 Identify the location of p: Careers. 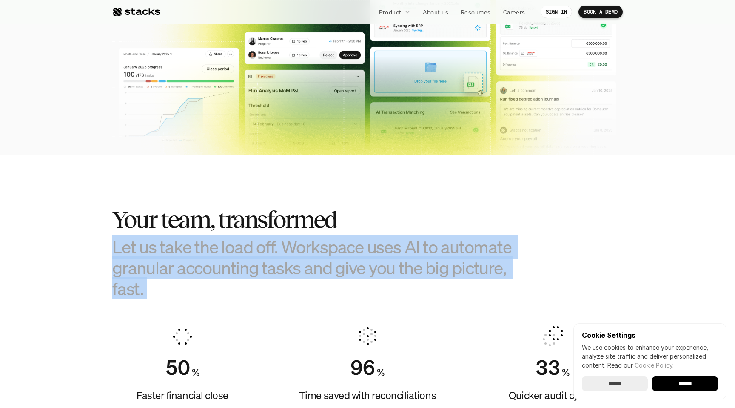
(514, 12).